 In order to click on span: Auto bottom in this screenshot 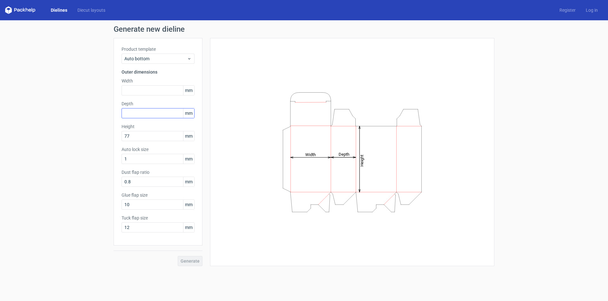, I will do `click(155, 59)`.